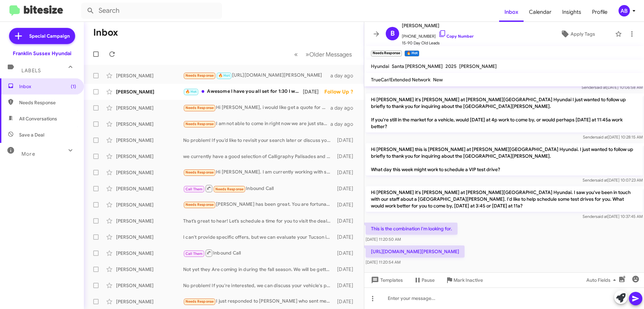  What do you see at coordinates (330, 54) in the screenshot?
I see `span: Older Messages` at bounding box center [330, 54].